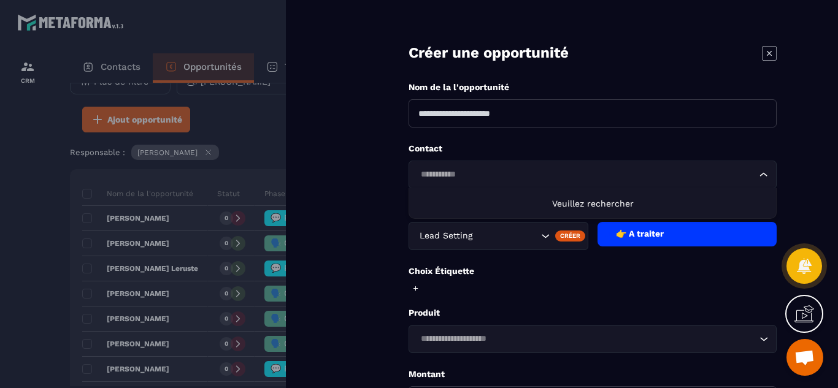 The height and width of the screenshot is (388, 838). I want to click on p: Contact, so click(593, 148).